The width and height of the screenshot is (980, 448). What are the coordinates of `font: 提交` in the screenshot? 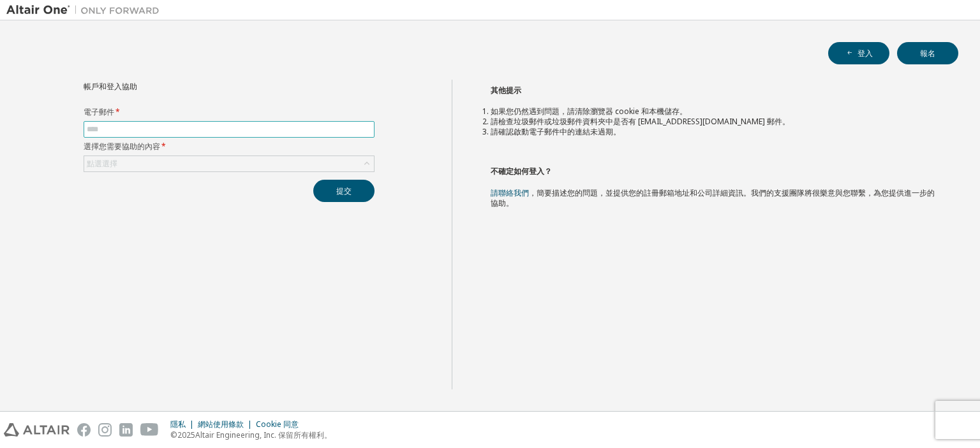 It's located at (344, 191).